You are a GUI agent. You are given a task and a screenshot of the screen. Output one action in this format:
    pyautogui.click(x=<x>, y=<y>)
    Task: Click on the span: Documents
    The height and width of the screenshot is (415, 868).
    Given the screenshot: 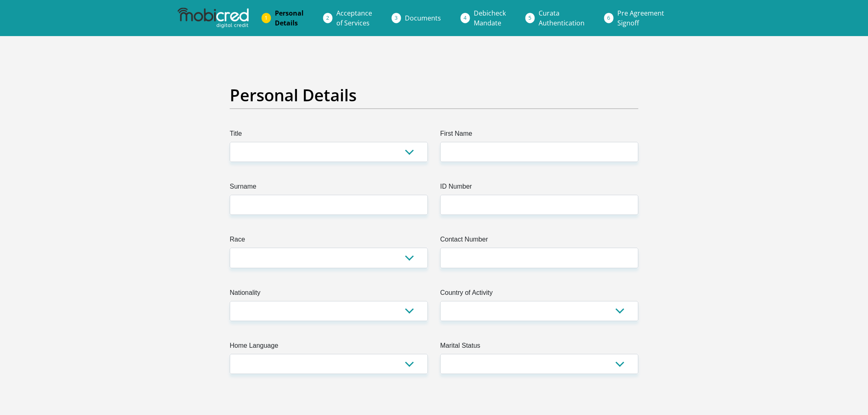 What is the action you would take?
    pyautogui.click(x=423, y=18)
    